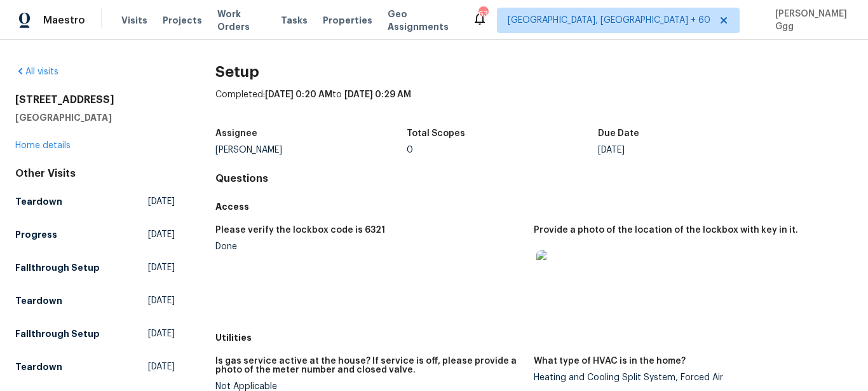  Describe the element at coordinates (370, 247) in the screenshot. I see `div: Done` at that location.